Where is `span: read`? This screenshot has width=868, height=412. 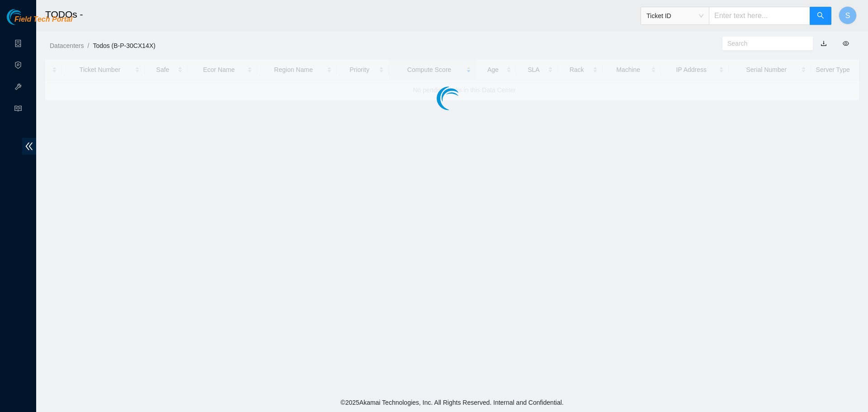
span: read is located at coordinates (18, 110).